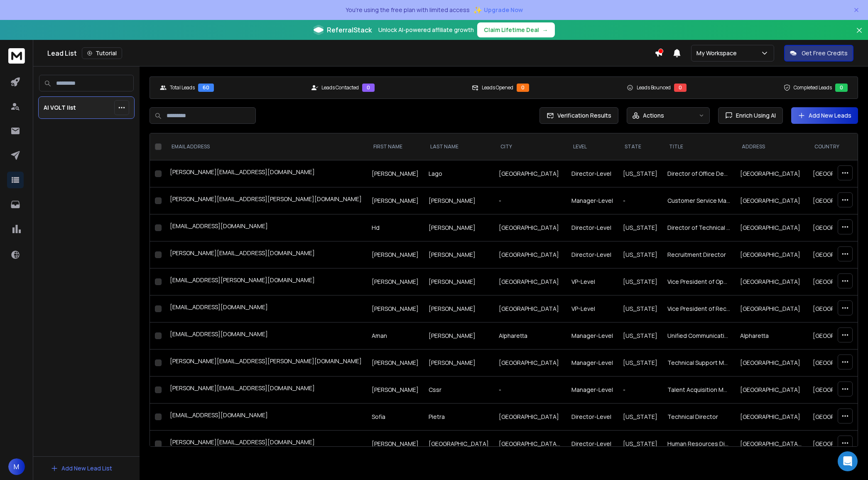 Image resolution: width=868 pixels, height=480 pixels. What do you see at coordinates (699, 389) in the screenshot?
I see `td: Talent Acquisition Manager| Recruiting | People | Global Tech - Software Engineering` at bounding box center [699, 389].